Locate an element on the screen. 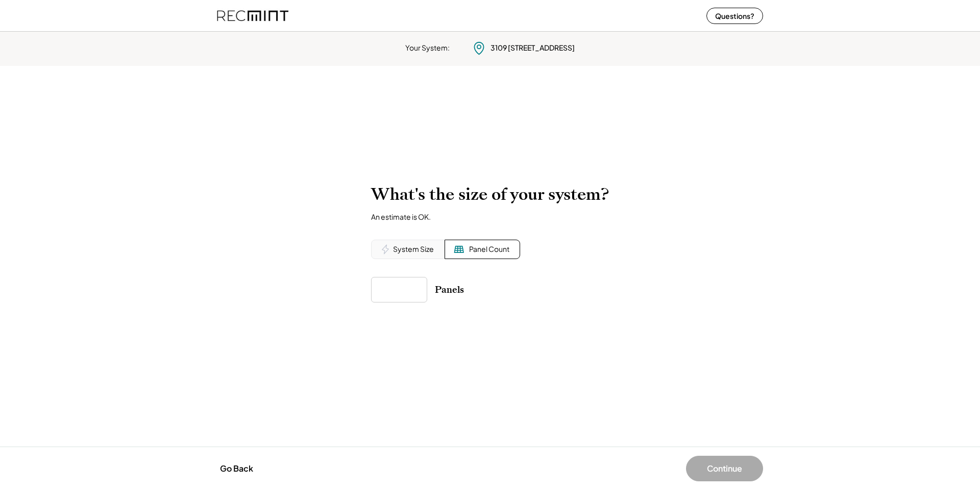 Image resolution: width=980 pixels, height=490 pixels. div: System Size is located at coordinates (413, 249).